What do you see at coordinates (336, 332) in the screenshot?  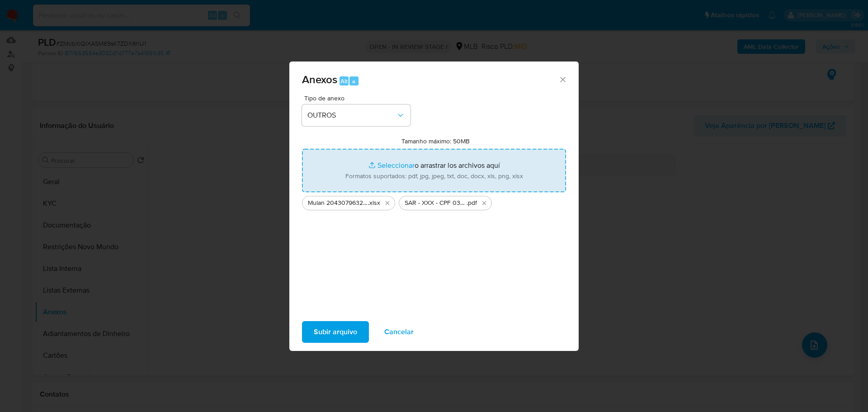 I see `span: Subir arquivo` at bounding box center [336, 332].